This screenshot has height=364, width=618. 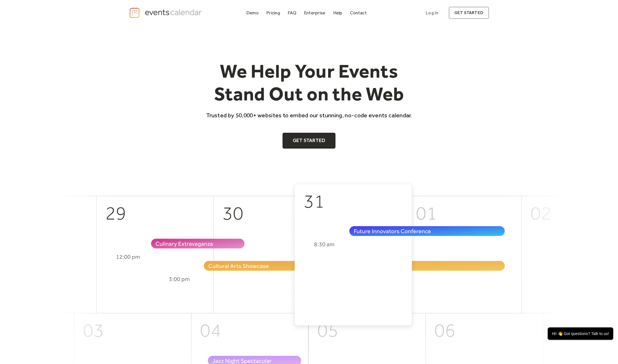 What do you see at coordinates (309, 115) in the screenshot?
I see `p: Trusted by 50,000+ websites to embed our stunning, no-code events calendar.` at bounding box center [309, 115].